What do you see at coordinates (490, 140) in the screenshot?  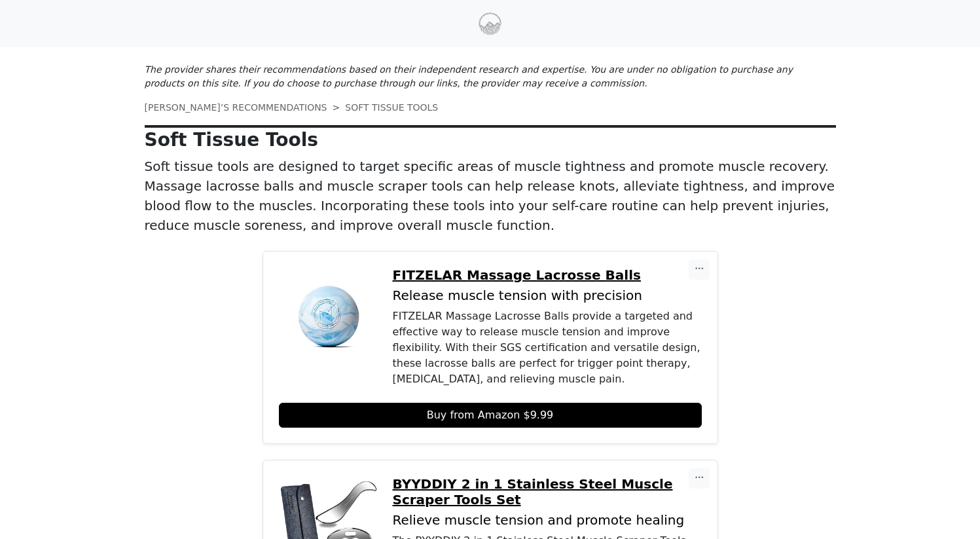 I see `p: Soft Tissue Tools` at bounding box center [490, 140].